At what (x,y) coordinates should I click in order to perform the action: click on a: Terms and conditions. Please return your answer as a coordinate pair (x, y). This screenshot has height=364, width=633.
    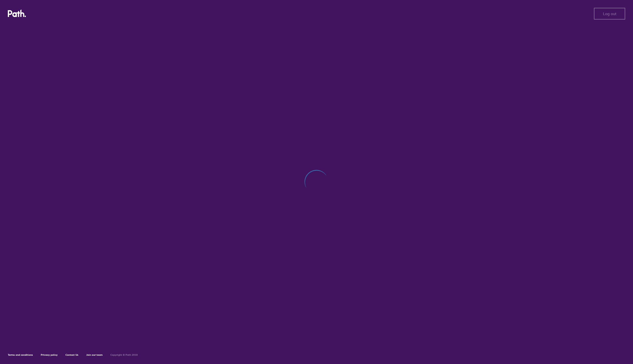
    Looking at the image, I should click on (20, 355).